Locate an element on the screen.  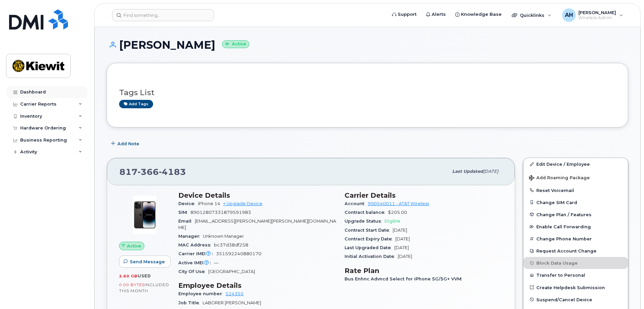
button: Add Roaming Package is located at coordinates (576, 177).